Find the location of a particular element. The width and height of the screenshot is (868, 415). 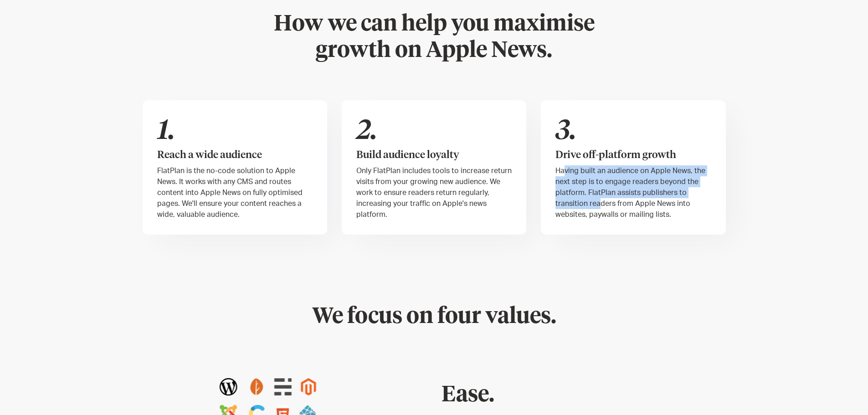

em: 3. is located at coordinates (566, 131).